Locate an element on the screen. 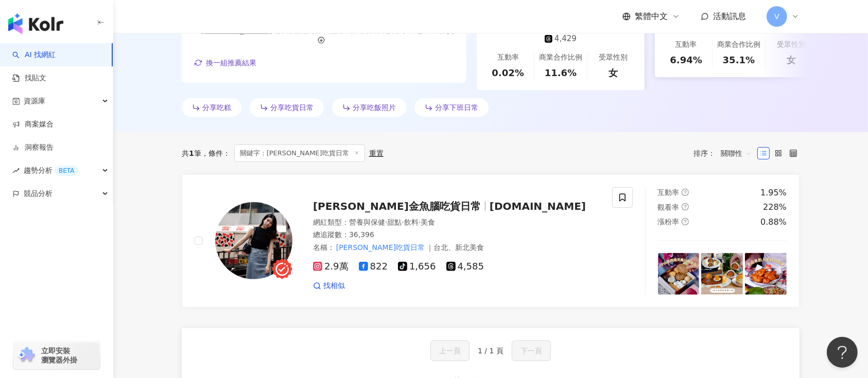 The width and height of the screenshot is (868, 378). span: 飲料 is located at coordinates (411, 222).